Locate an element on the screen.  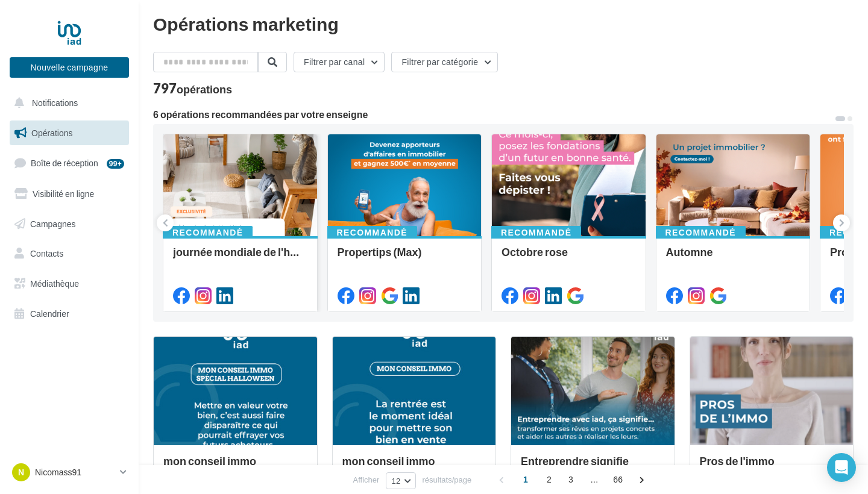
span: Boîte de réception is located at coordinates (65, 162).